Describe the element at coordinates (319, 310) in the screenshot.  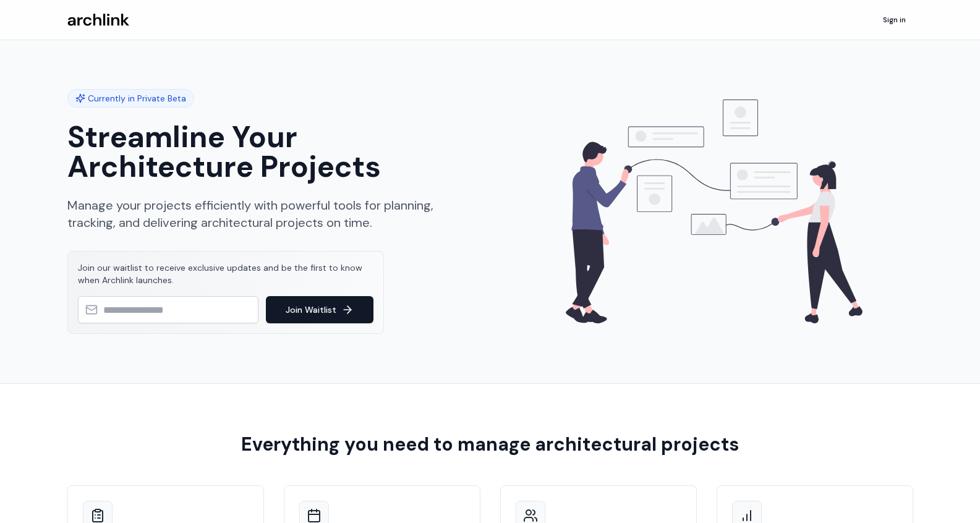
I see `button: Join Waitlist` at that location.